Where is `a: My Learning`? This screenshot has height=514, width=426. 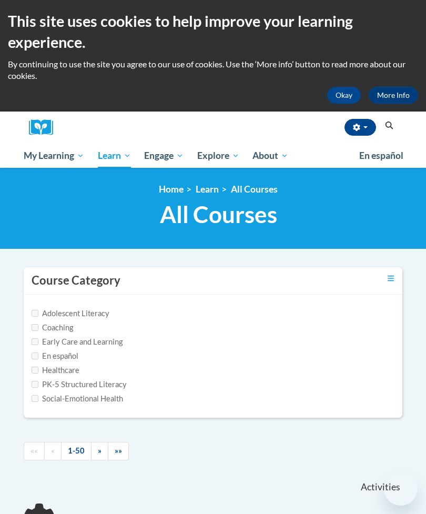
a: My Learning is located at coordinates (54, 156).